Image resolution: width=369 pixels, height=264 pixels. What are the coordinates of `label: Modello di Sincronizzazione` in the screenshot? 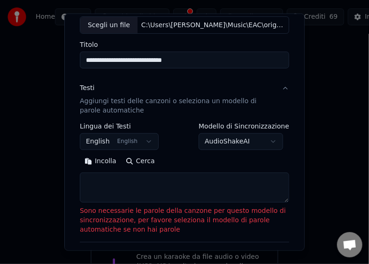 It's located at (244, 126).